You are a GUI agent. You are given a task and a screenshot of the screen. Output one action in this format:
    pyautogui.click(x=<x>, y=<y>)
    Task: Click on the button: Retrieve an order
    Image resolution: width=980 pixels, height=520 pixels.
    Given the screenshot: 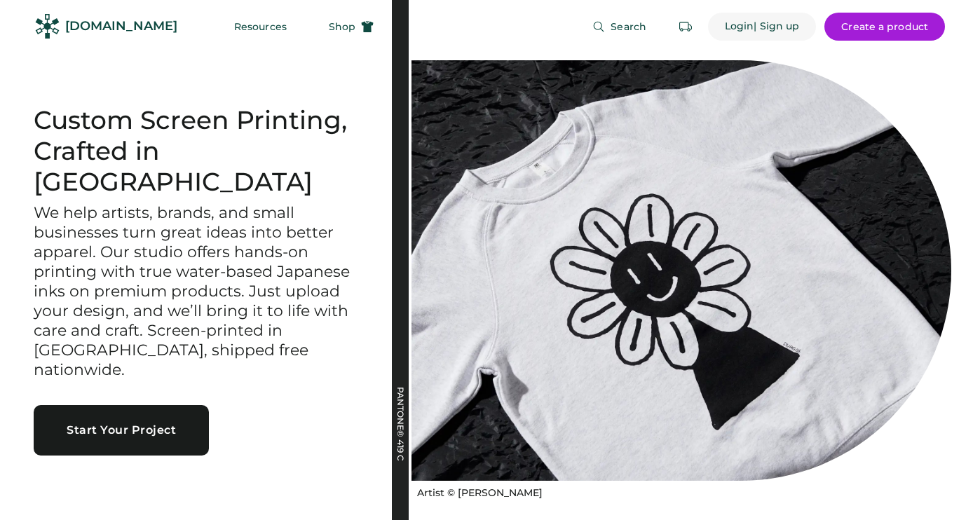 What is the action you would take?
    pyautogui.click(x=685, y=27)
    